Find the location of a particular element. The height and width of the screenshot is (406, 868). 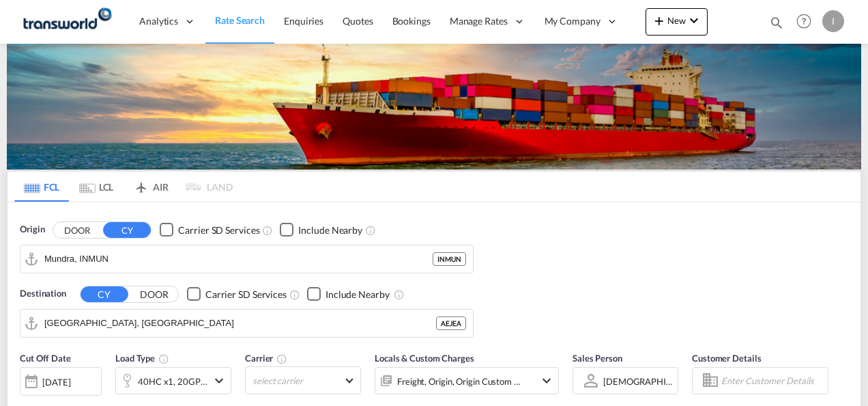

span: Rate Search is located at coordinates (239, 20).